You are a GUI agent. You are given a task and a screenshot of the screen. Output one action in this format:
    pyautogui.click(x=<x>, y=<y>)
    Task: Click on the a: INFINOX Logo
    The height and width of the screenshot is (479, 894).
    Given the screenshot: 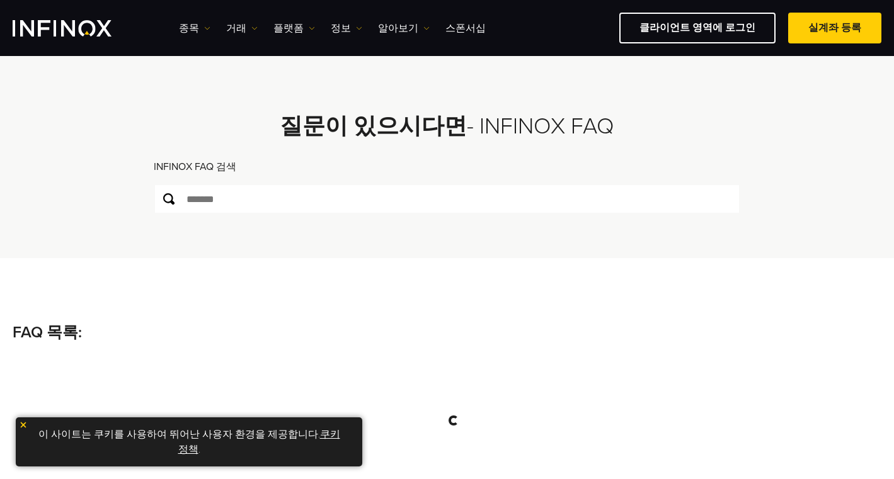 What is the action you would take?
    pyautogui.click(x=77, y=28)
    